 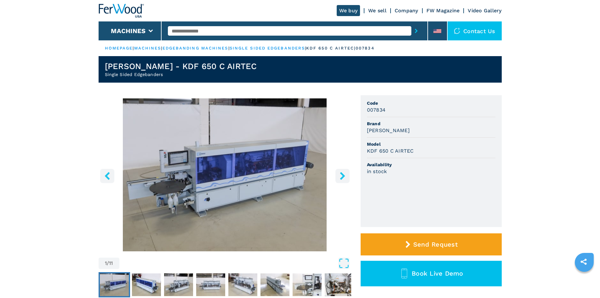 What do you see at coordinates (225, 175) in the screenshot?
I see `div: Go to Slide 1` at bounding box center [225, 175].